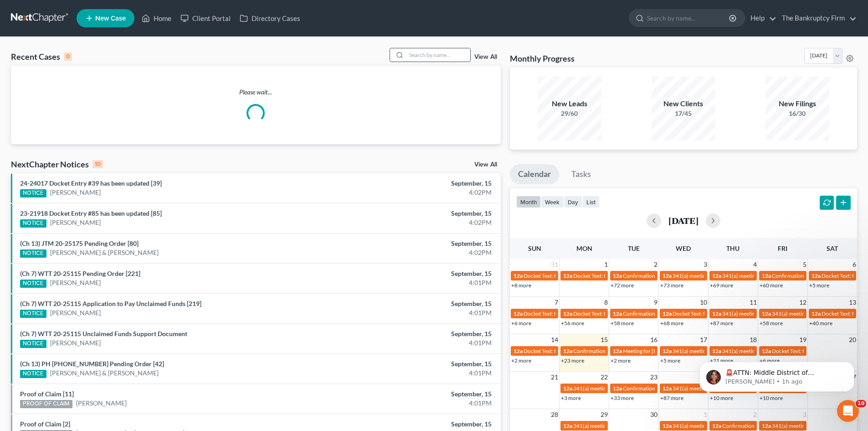  What do you see at coordinates (606, 302) in the screenshot?
I see `span: 8` at bounding box center [606, 302].